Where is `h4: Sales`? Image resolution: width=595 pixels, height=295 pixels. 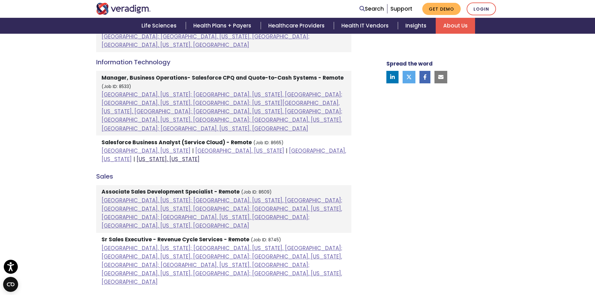
h4: Sales is located at coordinates (223, 176).